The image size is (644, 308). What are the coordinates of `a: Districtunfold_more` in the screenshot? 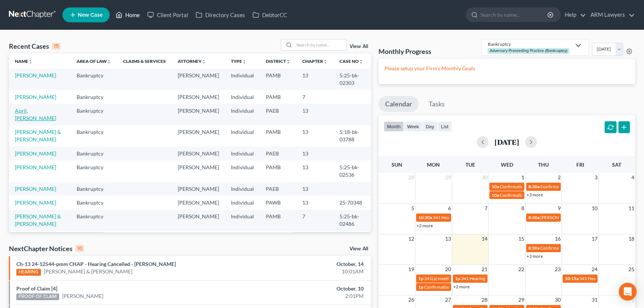 It's located at (278, 61).